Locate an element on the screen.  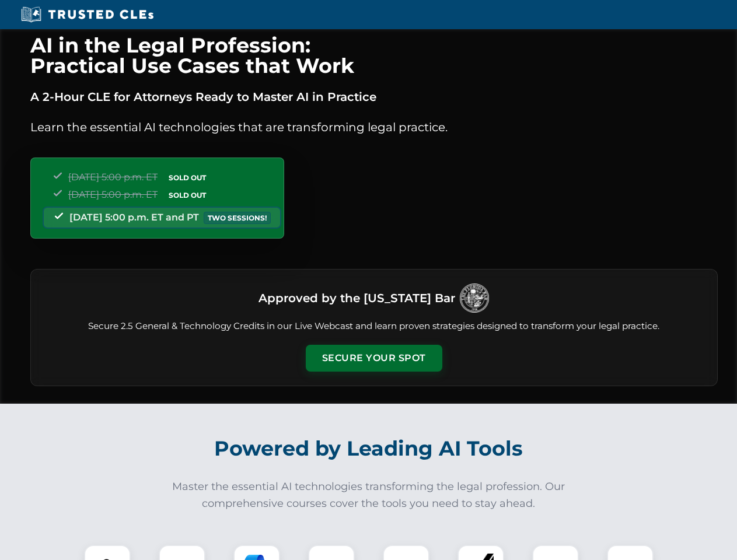
p: Master the essential AI technologies transforming the legal profession. Our comprehensive courses... is located at coordinates (369, 495).